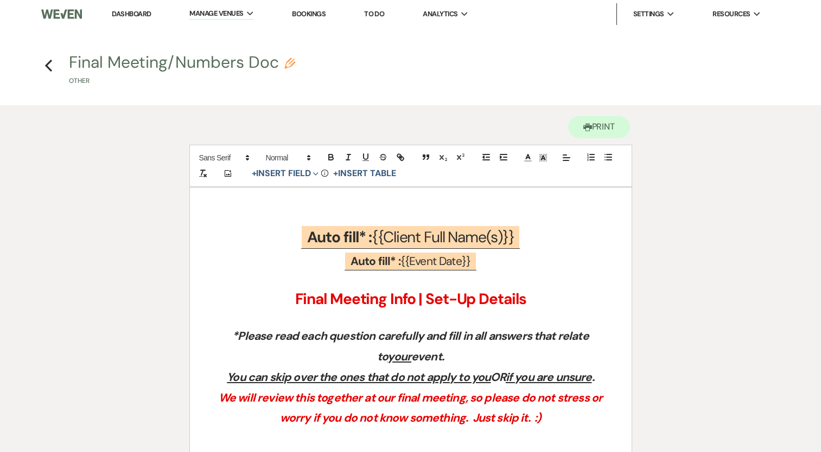  What do you see at coordinates (374, 14) in the screenshot?
I see `a: To Do` at bounding box center [374, 14].